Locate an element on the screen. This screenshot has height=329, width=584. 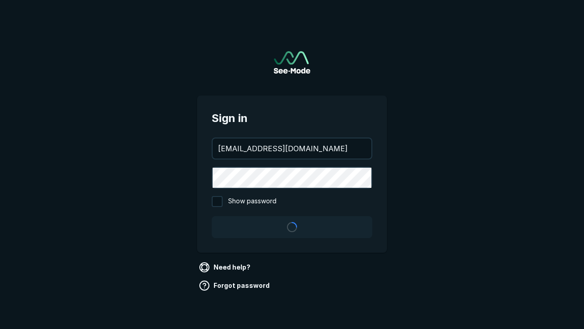
a: Need help? is located at coordinates (225, 267).